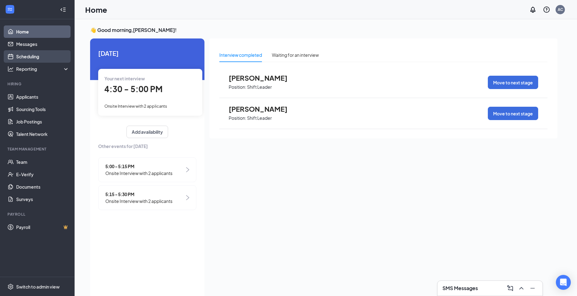 The width and height of the screenshot is (577, 296). Describe the element at coordinates (43, 187) in the screenshot. I see `a: Documents` at that location.